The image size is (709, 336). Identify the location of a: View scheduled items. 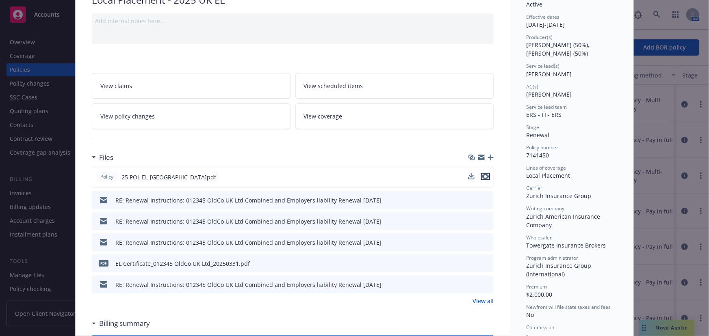
(394, 86).